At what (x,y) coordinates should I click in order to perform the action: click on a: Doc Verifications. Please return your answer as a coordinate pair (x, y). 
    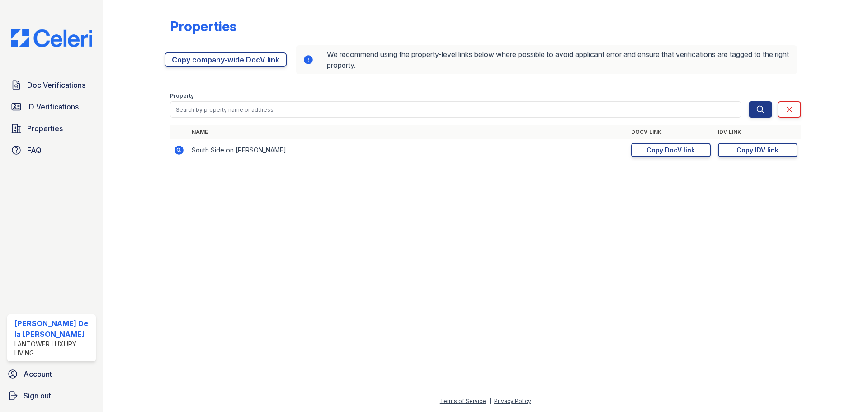
    Looking at the image, I should click on (52, 85).